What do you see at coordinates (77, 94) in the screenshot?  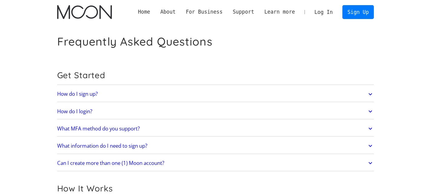 I see `h2: How do I sign up?` at bounding box center [77, 94].